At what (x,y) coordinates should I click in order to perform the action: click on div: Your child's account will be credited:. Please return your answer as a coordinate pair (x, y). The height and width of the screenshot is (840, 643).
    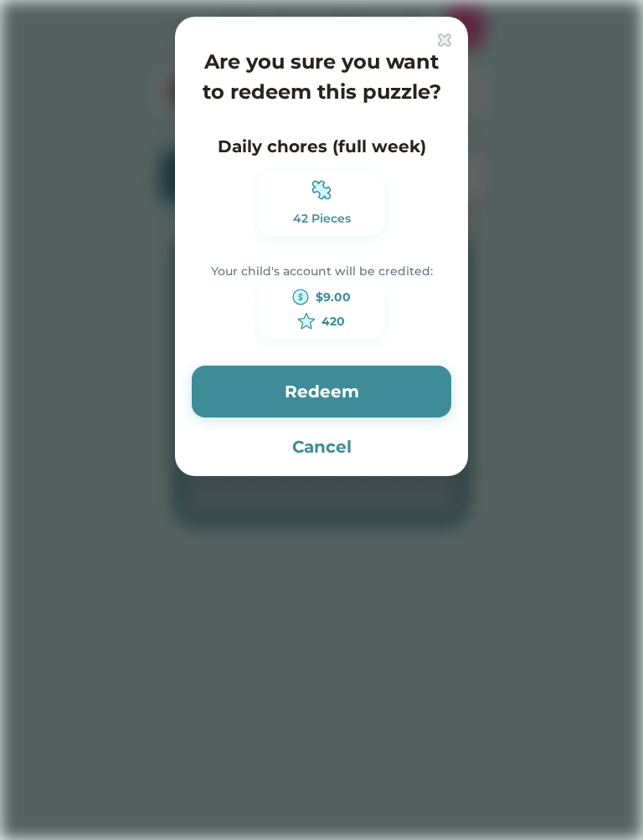
    Looking at the image, I should click on (322, 271).